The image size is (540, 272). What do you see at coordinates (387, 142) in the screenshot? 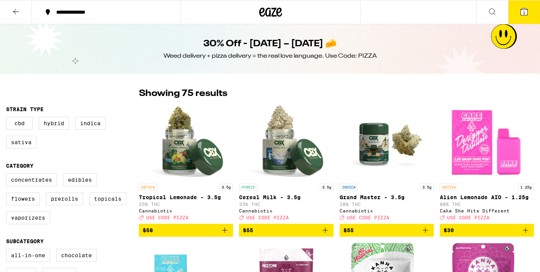
I see `img: Cannabiotix - Grand Master - 3.5g` at bounding box center [387, 142].